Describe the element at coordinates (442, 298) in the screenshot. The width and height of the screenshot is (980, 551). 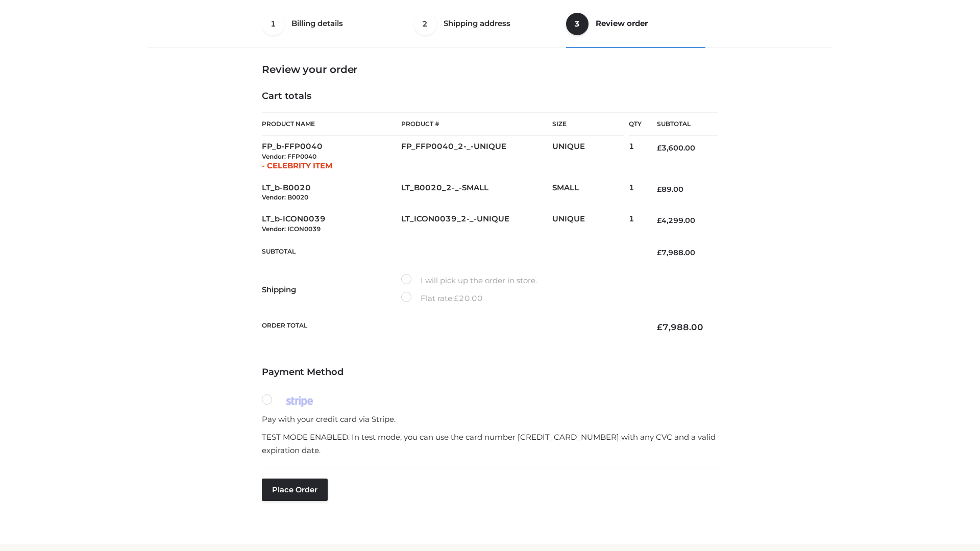
I see `label: Flat rate:` at that location.